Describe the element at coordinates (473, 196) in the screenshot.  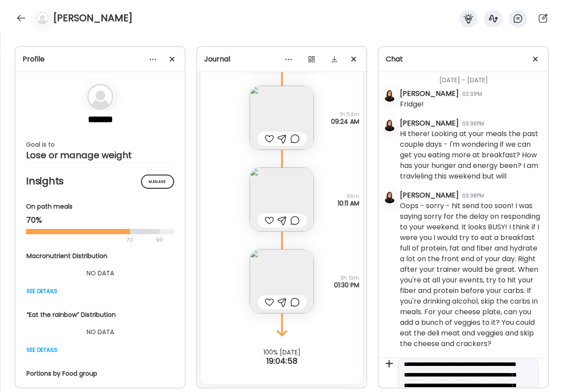
I see `div: 03:38PM` at that location.